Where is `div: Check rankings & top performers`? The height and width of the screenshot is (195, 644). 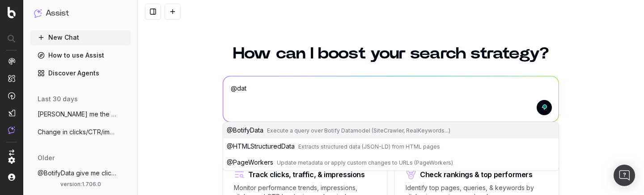 div: Check rankings & top performers is located at coordinates (476, 175).